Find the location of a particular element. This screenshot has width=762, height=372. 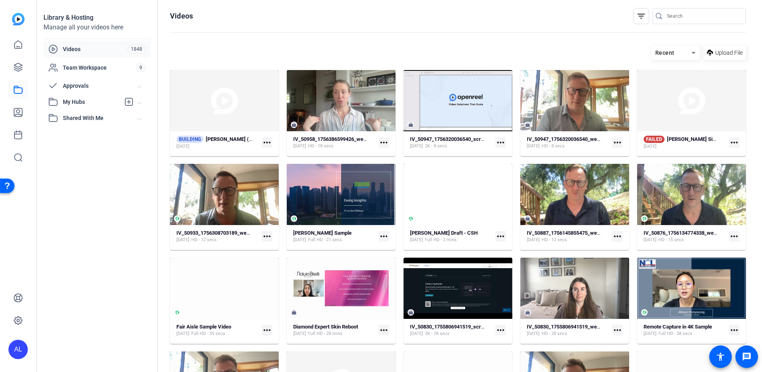

span: HD - 15 secs is located at coordinates (671, 240).